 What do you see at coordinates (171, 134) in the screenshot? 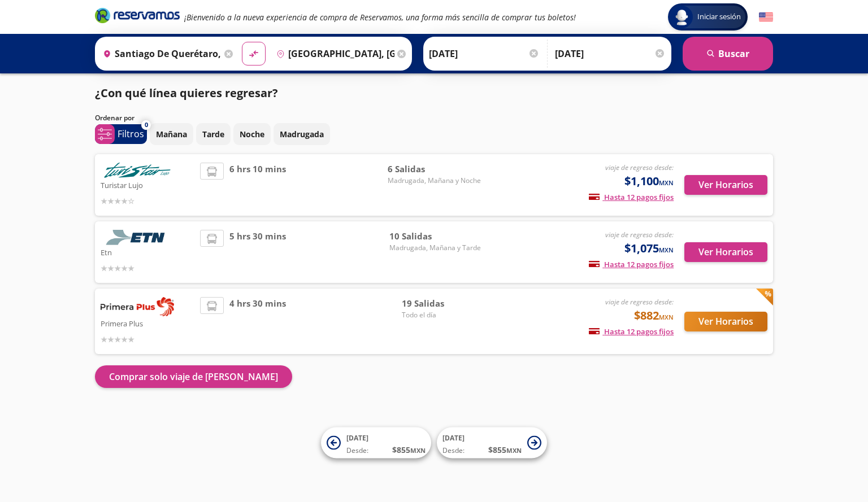
I see `p: Mañana` at bounding box center [171, 134].